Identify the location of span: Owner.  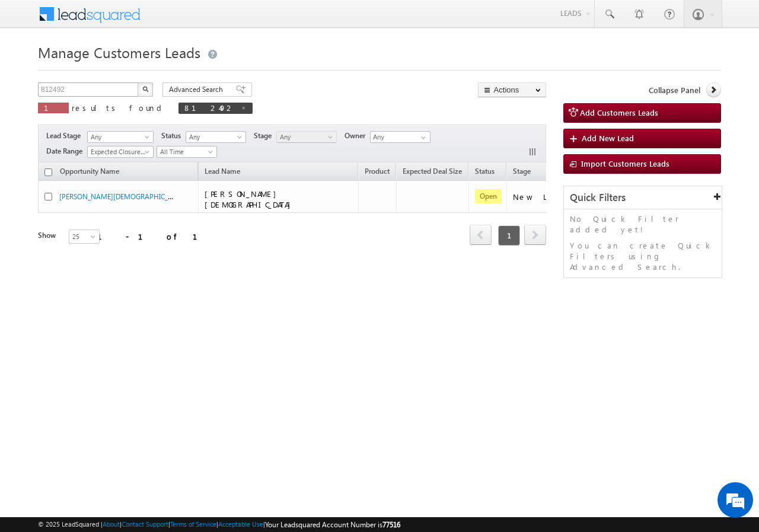
(357, 136).